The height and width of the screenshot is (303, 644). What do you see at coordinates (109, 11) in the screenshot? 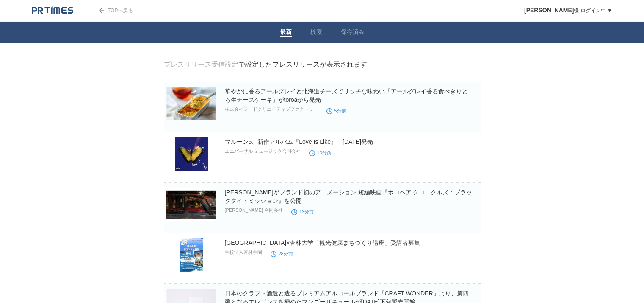
I see `a: TOPへ戻る` at bounding box center [109, 11].